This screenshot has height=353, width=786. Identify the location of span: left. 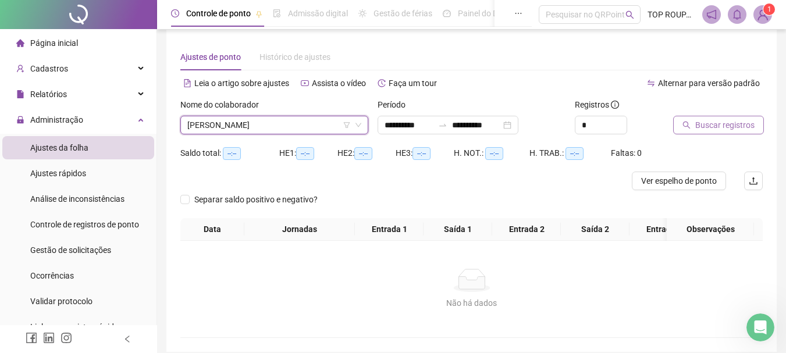
(127, 339).